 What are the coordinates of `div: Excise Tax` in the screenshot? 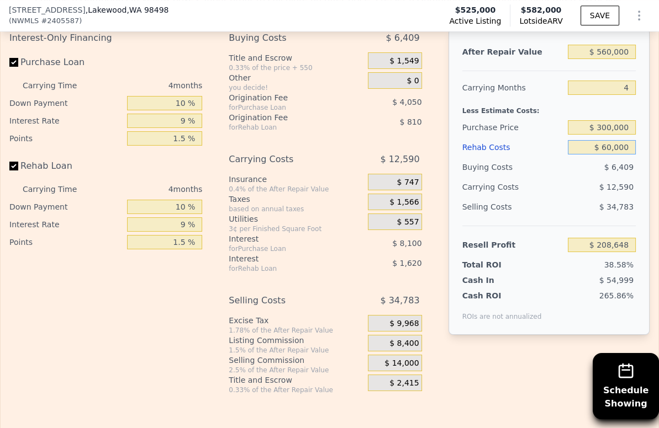 It's located at (296, 321).